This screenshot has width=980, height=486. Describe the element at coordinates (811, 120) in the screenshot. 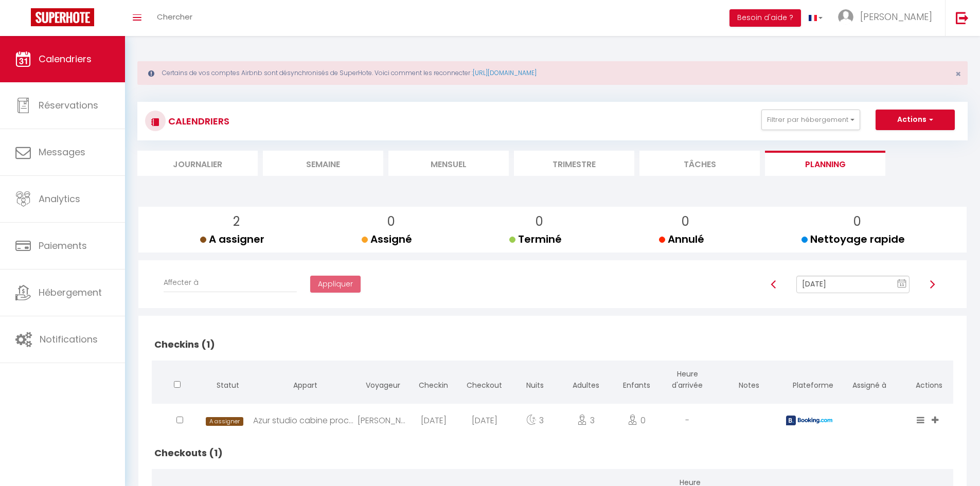

I see `button: Filtrer par hébergement` at that location.